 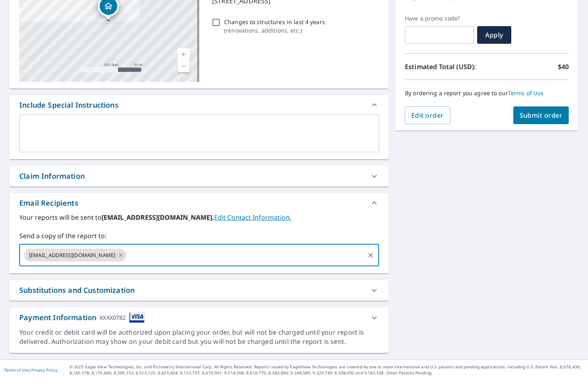 I want to click on div: Payment InformationXXXX0782cardImage, so click(x=199, y=317).